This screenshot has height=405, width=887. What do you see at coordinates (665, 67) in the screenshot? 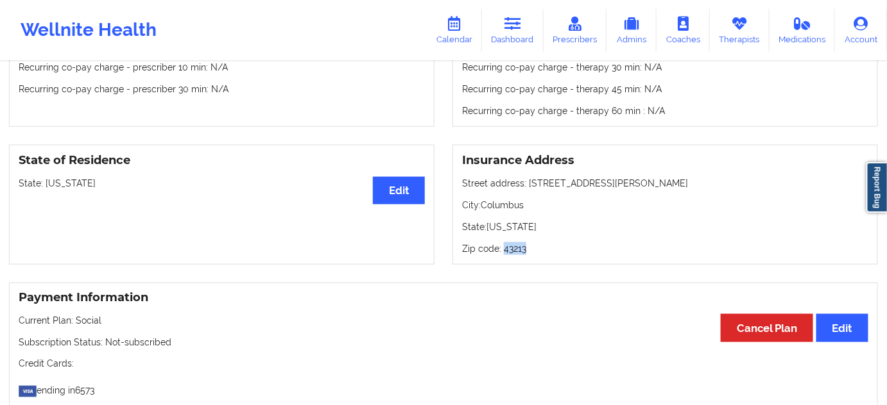
I see `p: Recurring co-pay charge - therapy 30 min : N/A` at bounding box center [665, 67].